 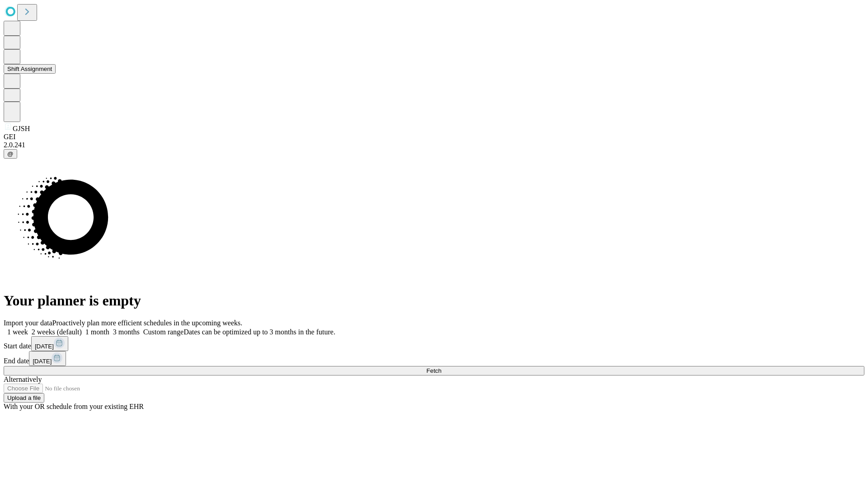 What do you see at coordinates (163, 332) in the screenshot?
I see `span: Custom range` at bounding box center [163, 332].